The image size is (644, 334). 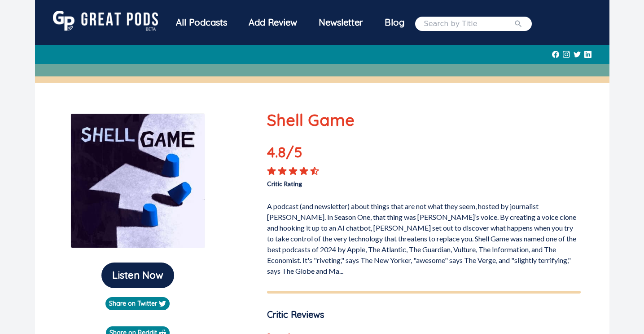 I want to click on p: Critic Reviews, so click(x=423, y=315).